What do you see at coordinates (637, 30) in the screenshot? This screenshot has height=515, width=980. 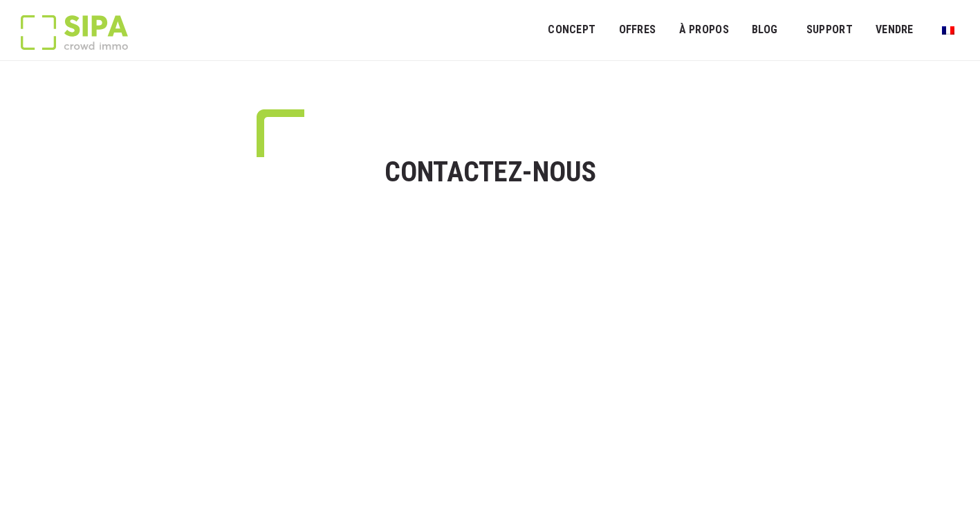 I see `a: OFFRES` at bounding box center [637, 30].